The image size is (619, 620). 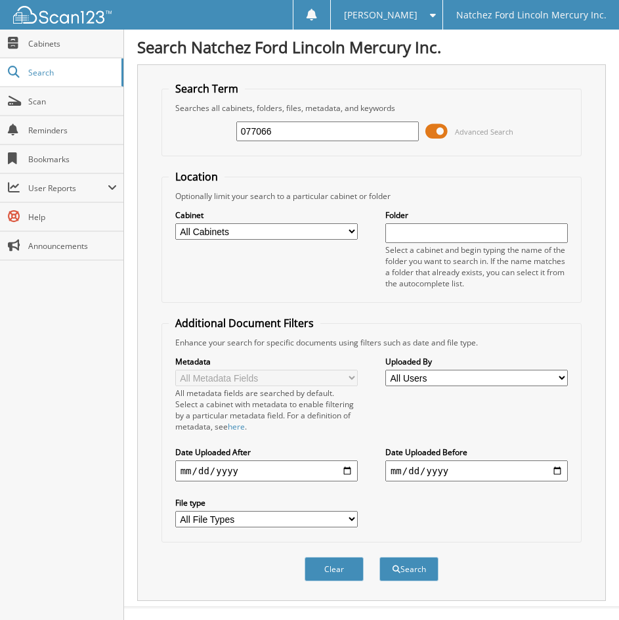 I want to click on button: Search, so click(x=409, y=568).